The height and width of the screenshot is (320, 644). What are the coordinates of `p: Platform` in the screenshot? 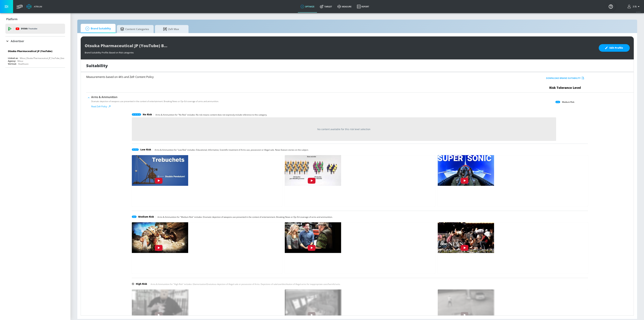 It's located at (12, 19).